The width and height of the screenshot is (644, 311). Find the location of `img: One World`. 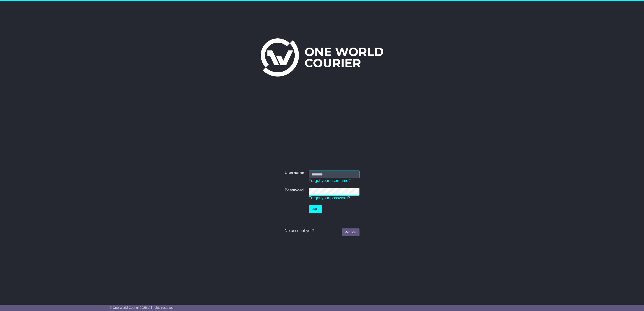

img: One World is located at coordinates (322, 57).